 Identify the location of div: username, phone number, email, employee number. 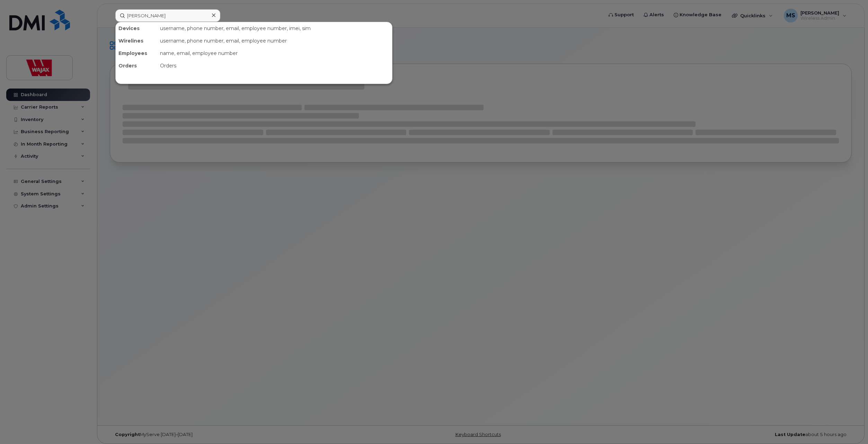
(275, 41).